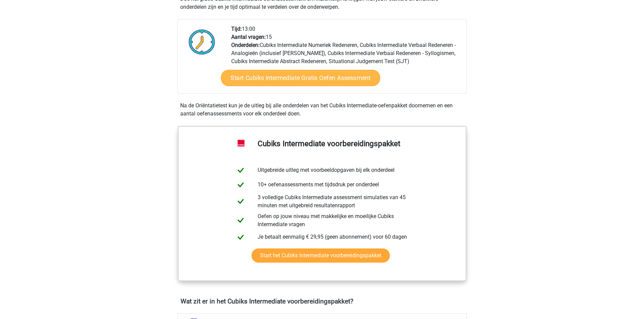 This screenshot has height=319, width=644. What do you see at coordinates (301, 78) in the screenshot?
I see `a: Start Cubiks Intermediate Gratis Oefen Assessment` at bounding box center [301, 78].